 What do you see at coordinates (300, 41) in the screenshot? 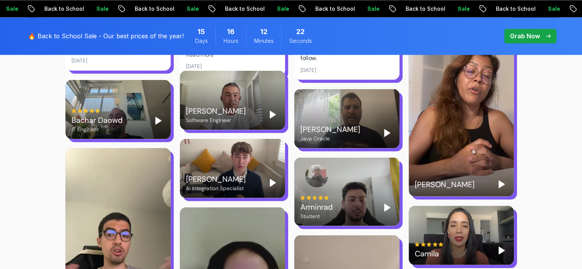
I see `span: Seconds` at bounding box center [300, 41].